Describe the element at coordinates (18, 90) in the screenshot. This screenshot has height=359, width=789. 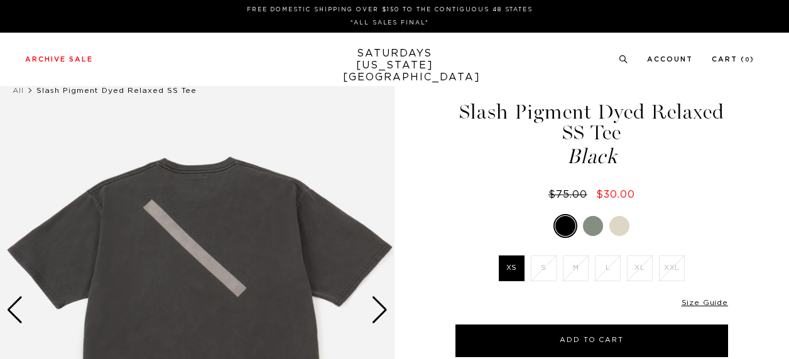
I see `a: All` at that location.